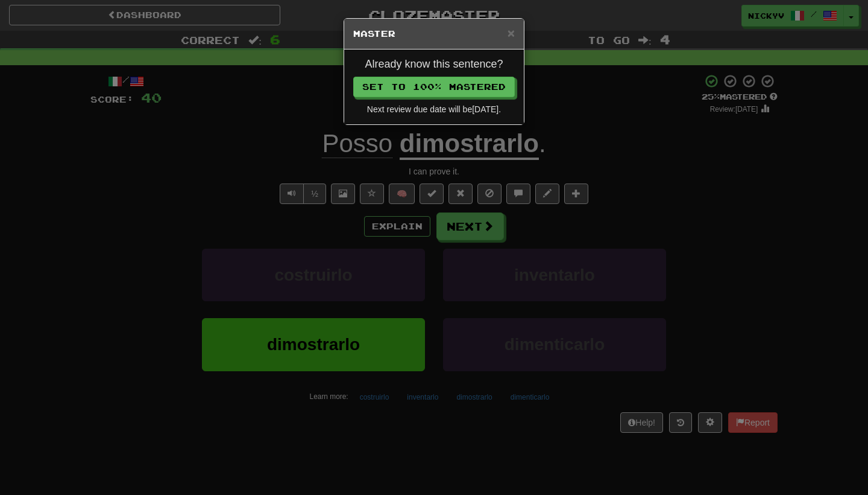  I want to click on button: Close, so click(511, 32).